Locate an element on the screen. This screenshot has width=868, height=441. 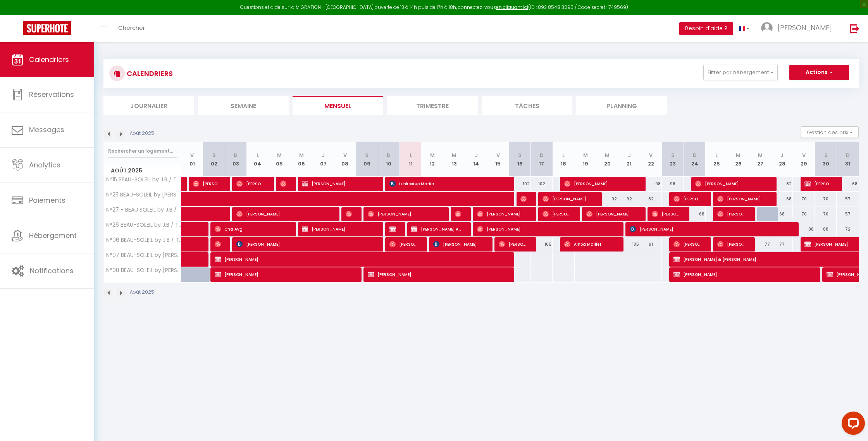
th: 26 is located at coordinates (738, 159).